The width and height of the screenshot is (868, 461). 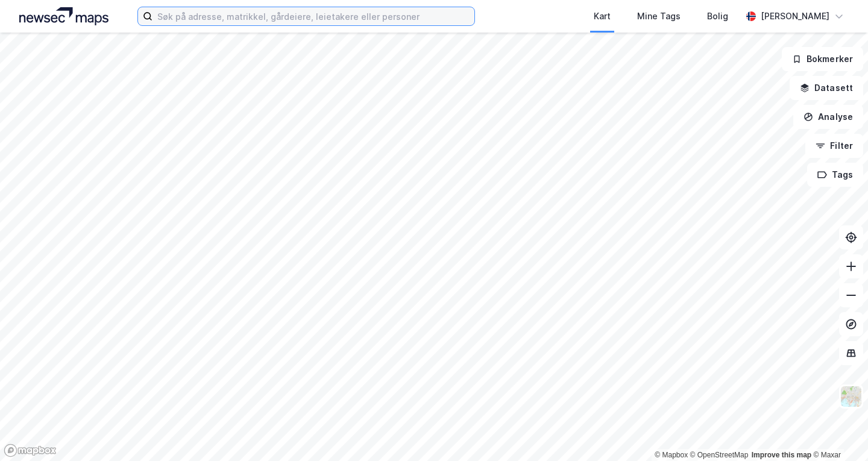 What do you see at coordinates (822, 59) in the screenshot?
I see `button: Bokmerker` at bounding box center [822, 59].